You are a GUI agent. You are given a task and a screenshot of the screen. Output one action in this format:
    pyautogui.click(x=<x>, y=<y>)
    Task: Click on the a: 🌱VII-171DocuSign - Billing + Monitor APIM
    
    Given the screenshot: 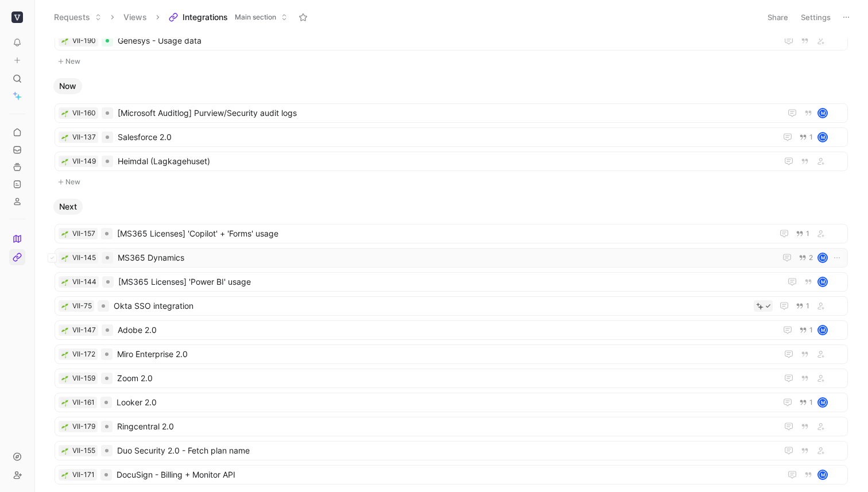 What is the action you would take?
    pyautogui.click(x=451, y=475)
    